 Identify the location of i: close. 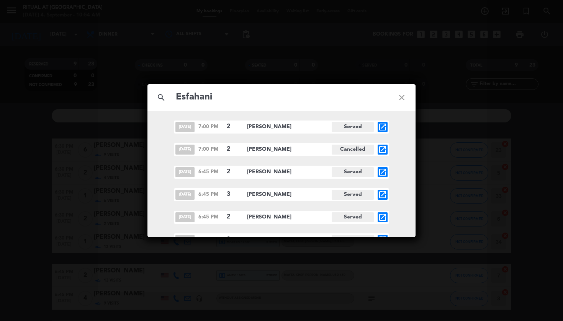
(402, 98).